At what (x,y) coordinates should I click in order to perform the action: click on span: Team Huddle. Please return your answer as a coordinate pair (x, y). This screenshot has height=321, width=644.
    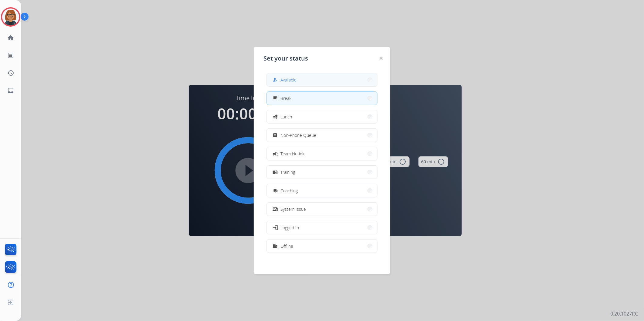
    Looking at the image, I should click on (293, 154).